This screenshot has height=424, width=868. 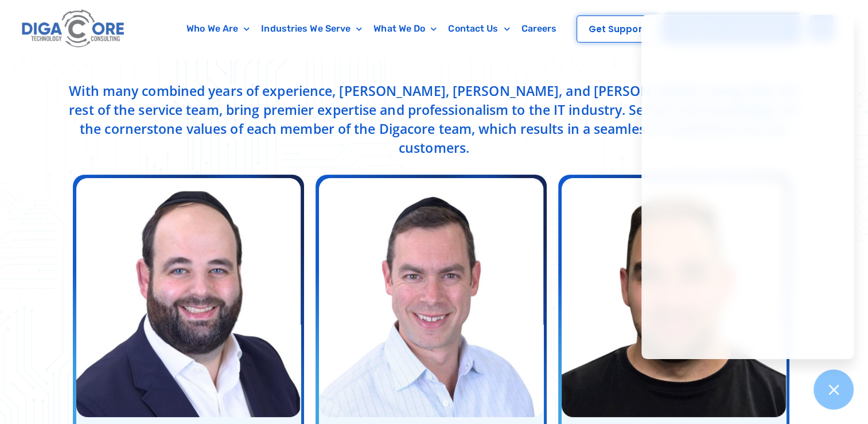 What do you see at coordinates (372, 29) in the screenshot?
I see `nav: Menu` at bounding box center [372, 29].